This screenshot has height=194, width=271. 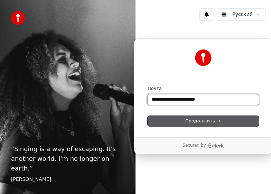 What do you see at coordinates (204, 58) in the screenshot?
I see `img: Youka` at bounding box center [204, 58].